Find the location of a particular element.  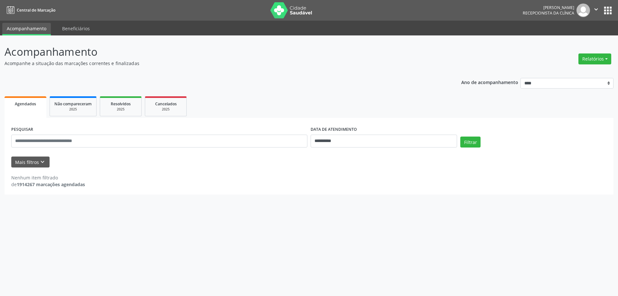

p: Acompanhamento is located at coordinates (217, 52).